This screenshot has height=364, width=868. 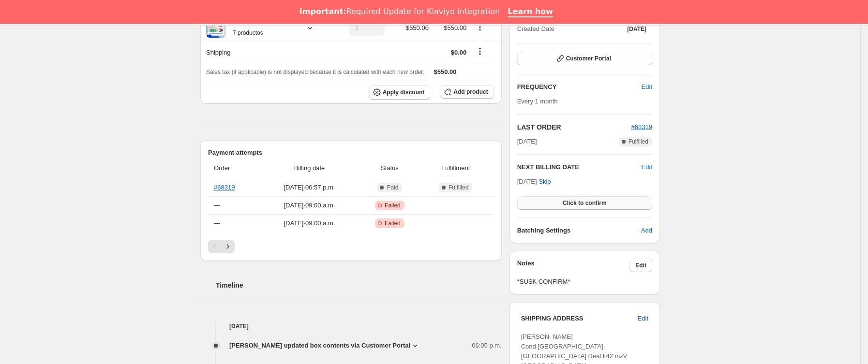 What do you see at coordinates (584, 59) in the screenshot?
I see `button: Customer Portal` at bounding box center [584, 59].